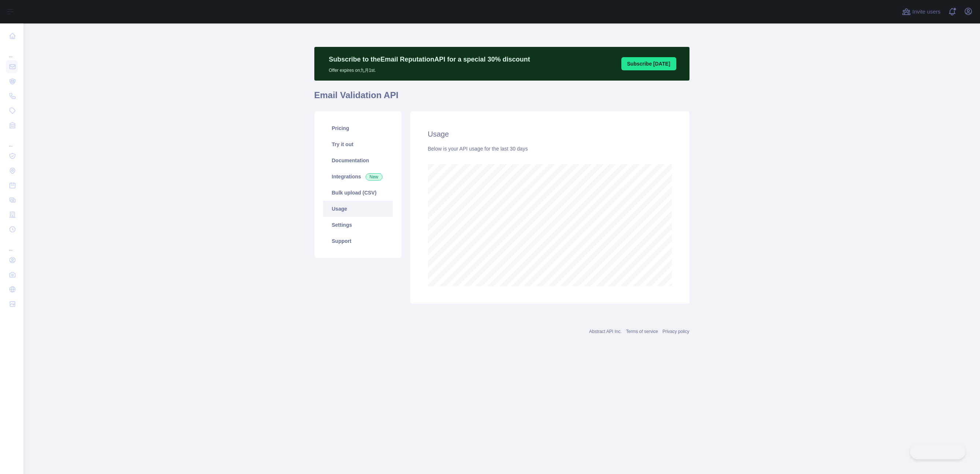 Image resolution: width=980 pixels, height=474 pixels. Describe the element at coordinates (926, 11) in the screenshot. I see `span: Invite users` at that location.